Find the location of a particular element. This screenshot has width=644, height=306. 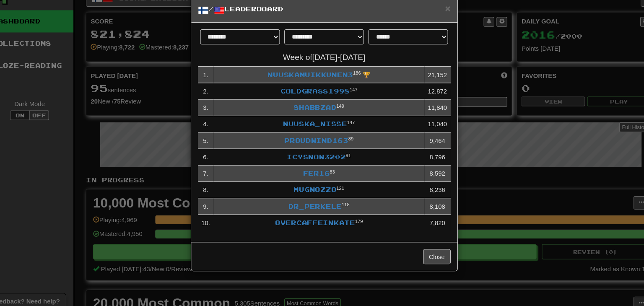

td: 11,840 is located at coordinates (426, 117).